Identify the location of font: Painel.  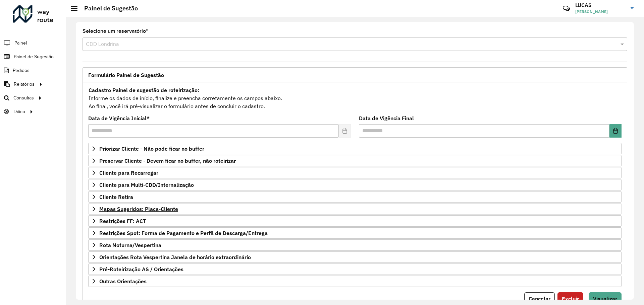
(21, 43).